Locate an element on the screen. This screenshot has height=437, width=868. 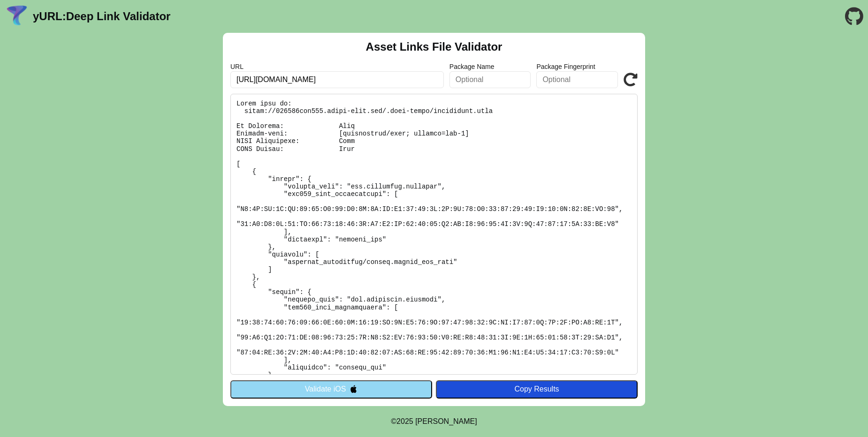
a: Michael Ibragimchayev's Personal Site is located at coordinates (446, 422).